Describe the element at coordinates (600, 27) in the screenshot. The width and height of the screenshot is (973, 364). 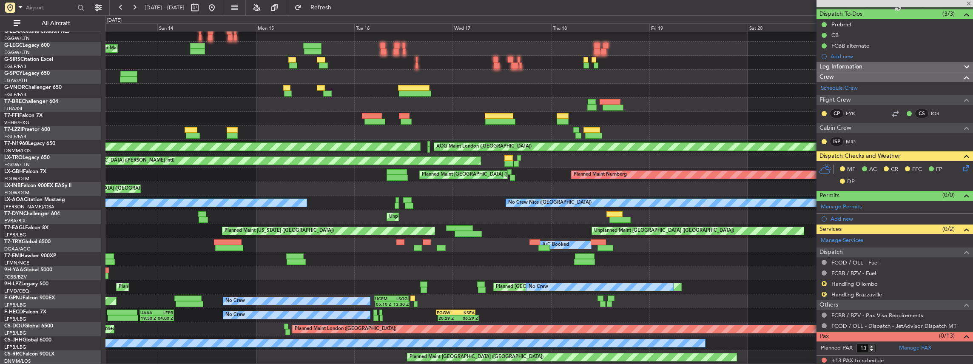
I see `div: Thu 18` at that location.